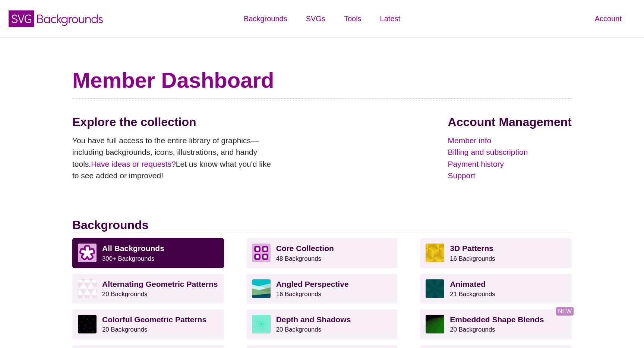 This screenshot has height=348, width=644. I want to click on strong: Angled Perspective, so click(312, 283).